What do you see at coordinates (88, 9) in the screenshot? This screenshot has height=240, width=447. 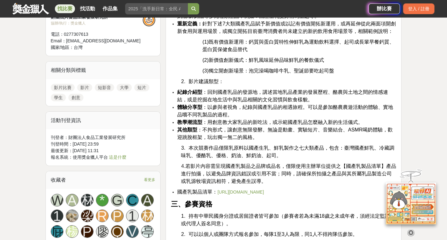 I see `a: 找活動` at bounding box center [88, 9].